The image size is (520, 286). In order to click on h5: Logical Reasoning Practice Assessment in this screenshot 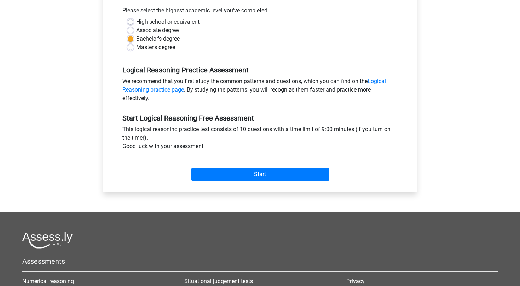, I will do `click(260, 70)`.